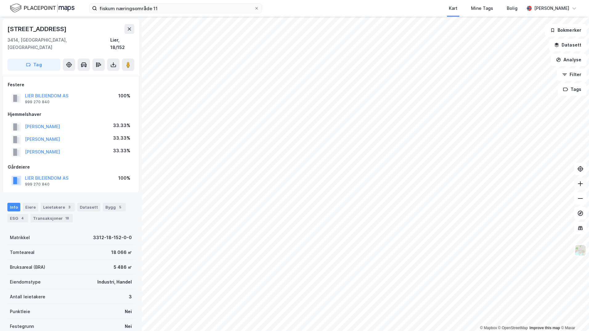 This screenshot has width=589, height=331. What do you see at coordinates (42, 8) in the screenshot?
I see `img: logo.f888ab2527a4732fd821a326f86c7f29.svg` at bounding box center [42, 8].